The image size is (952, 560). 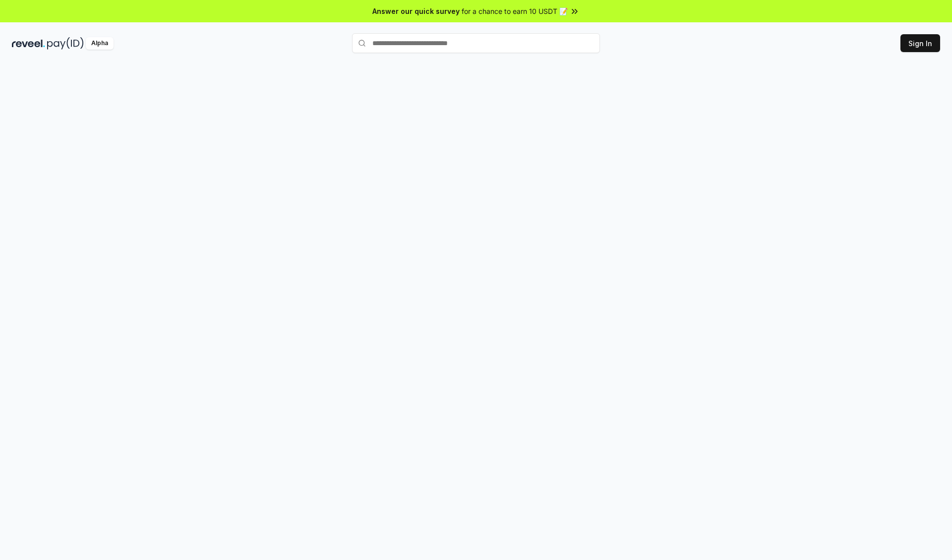 I want to click on span: for a chance to earn 10 USDT 📝, so click(x=515, y=11).